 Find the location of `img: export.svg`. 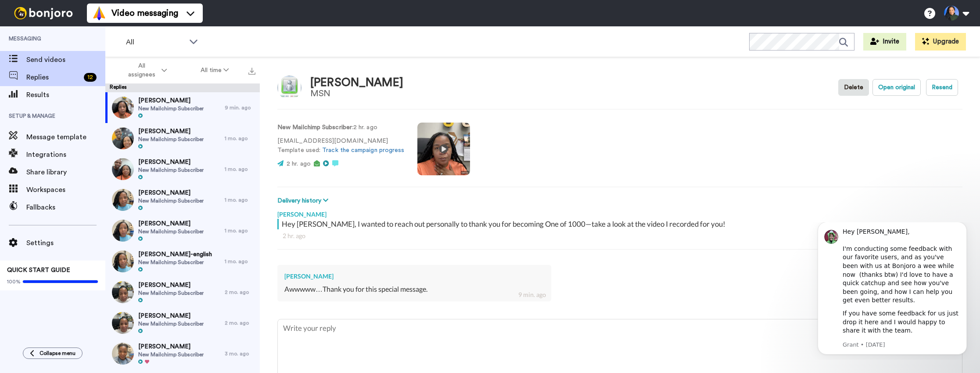

img: export.svg is located at coordinates (252, 71).